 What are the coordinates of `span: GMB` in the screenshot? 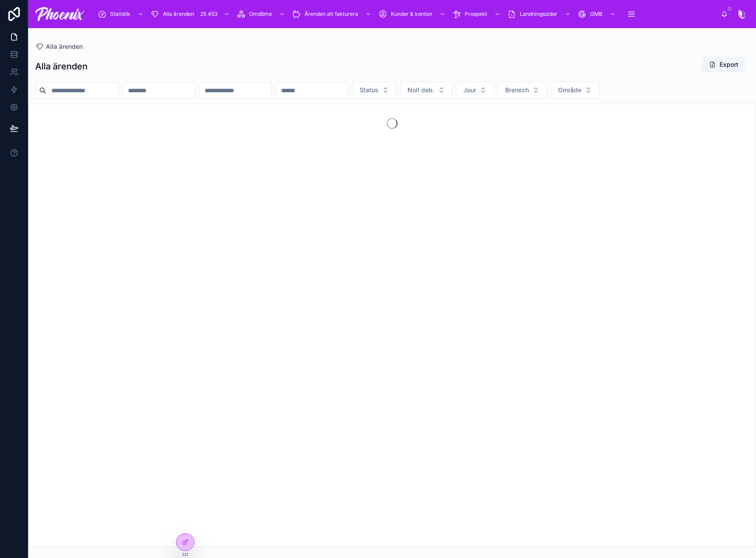 It's located at (596, 14).